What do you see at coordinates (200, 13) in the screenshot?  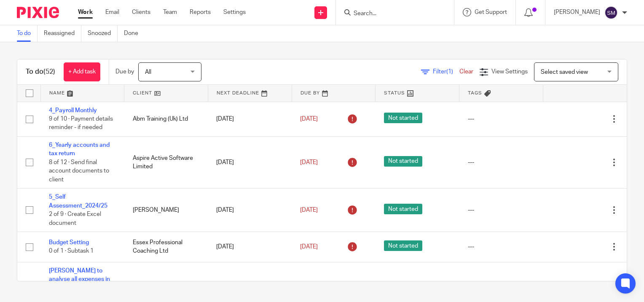 I see `a: Reports` at bounding box center [200, 13].